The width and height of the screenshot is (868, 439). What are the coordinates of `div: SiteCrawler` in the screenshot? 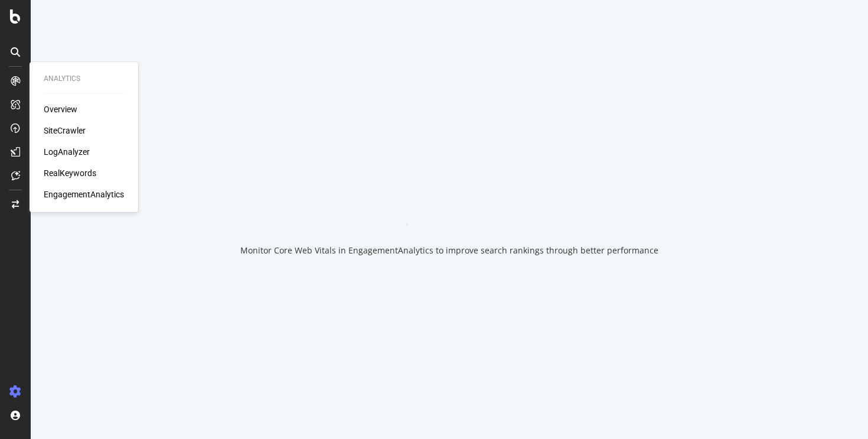 It's located at (64, 130).